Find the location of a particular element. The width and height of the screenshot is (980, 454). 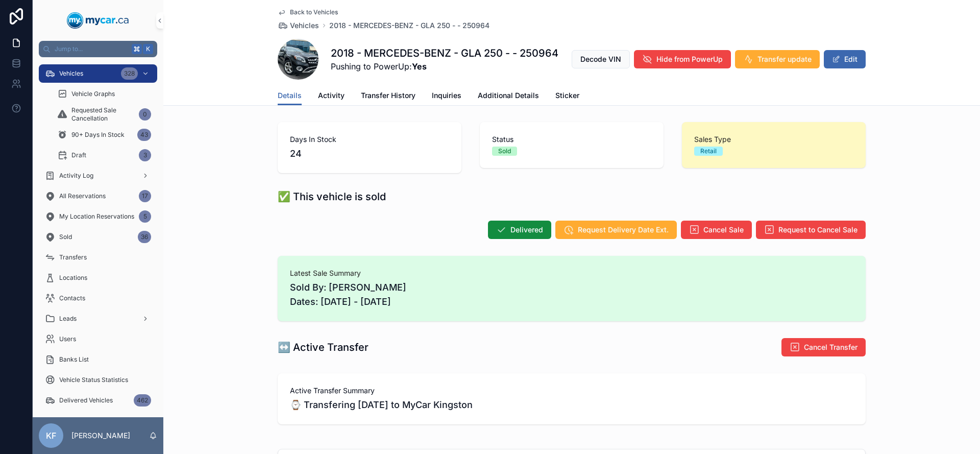

a: Draft3 is located at coordinates (104, 155).